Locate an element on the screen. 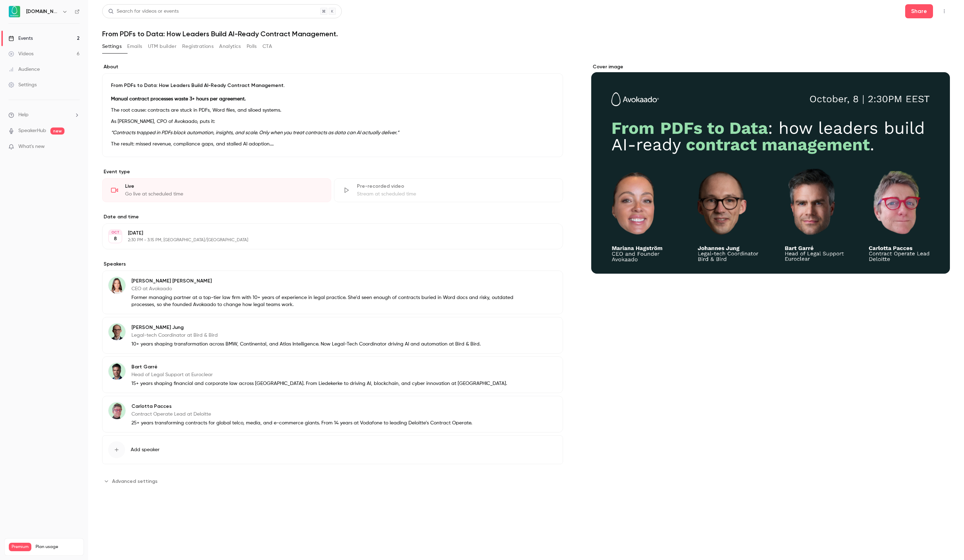 Image resolution: width=964 pixels, height=560 pixels. img: Mariana Hagström is located at coordinates (117, 285).